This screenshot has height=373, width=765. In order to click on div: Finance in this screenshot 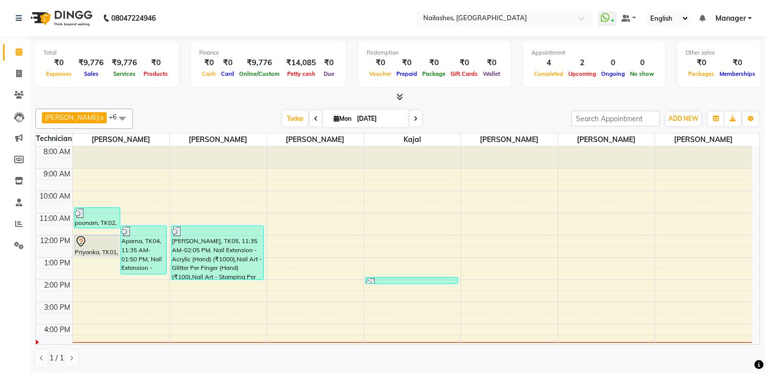, I will do `click(268, 53)`.